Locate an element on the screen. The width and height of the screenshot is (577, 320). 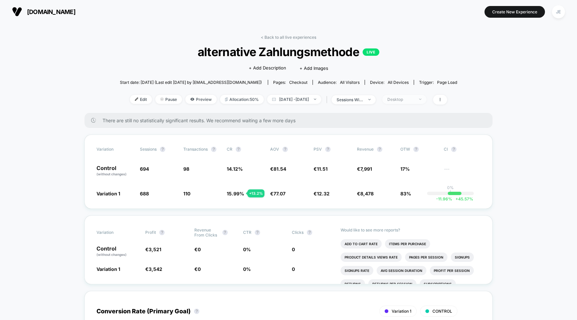
li: Avg Session Duration is located at coordinates (402, 271).